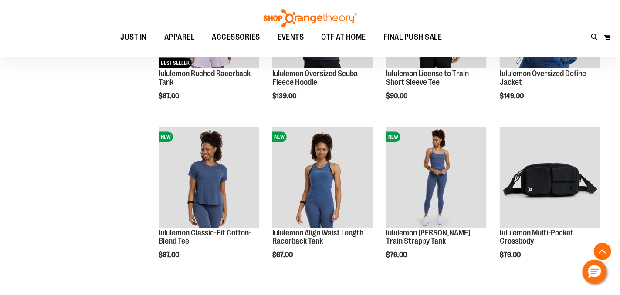 The width and height of the screenshot is (620, 295). What do you see at coordinates (315, 78) in the screenshot?
I see `a: lululemon Oversized Scuba Fleece Hoodie` at bounding box center [315, 78].